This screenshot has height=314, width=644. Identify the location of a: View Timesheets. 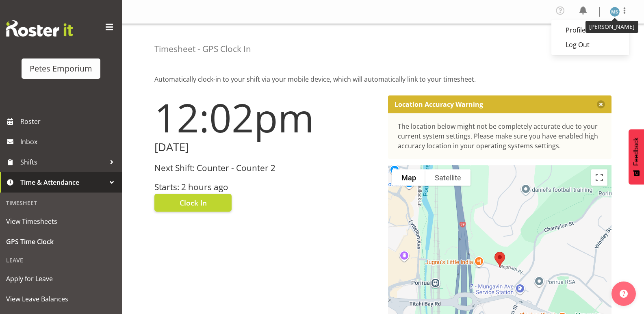
(61, 221).